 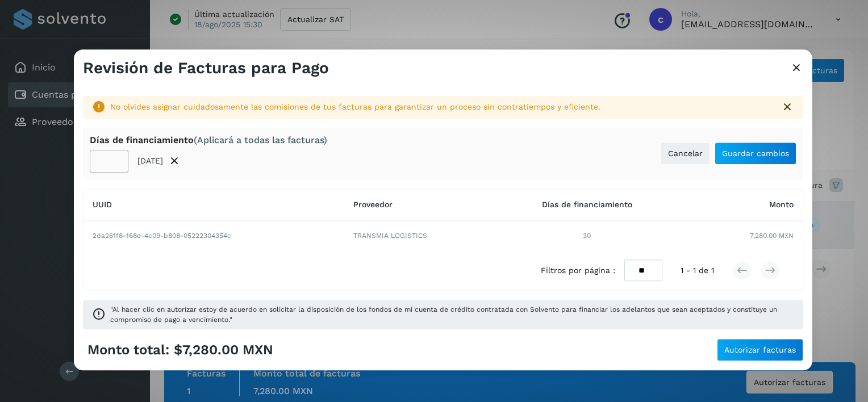 What do you see at coordinates (213, 235) in the screenshot?
I see `td: 2da261f8-168e-4c09-b808-05222304354c` at bounding box center [213, 235].